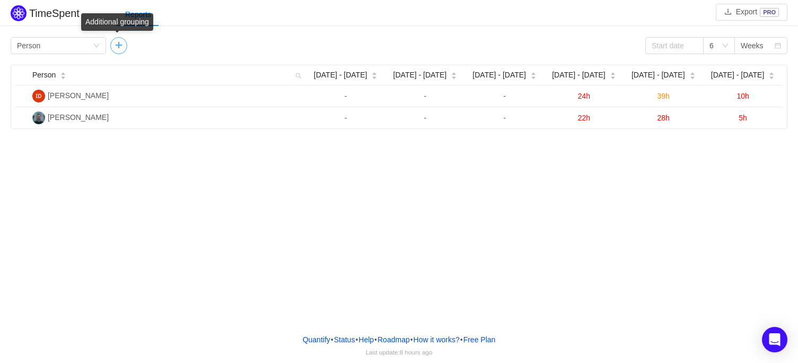 This screenshot has width=798, height=363. I want to click on button: How it works?, so click(436, 339).